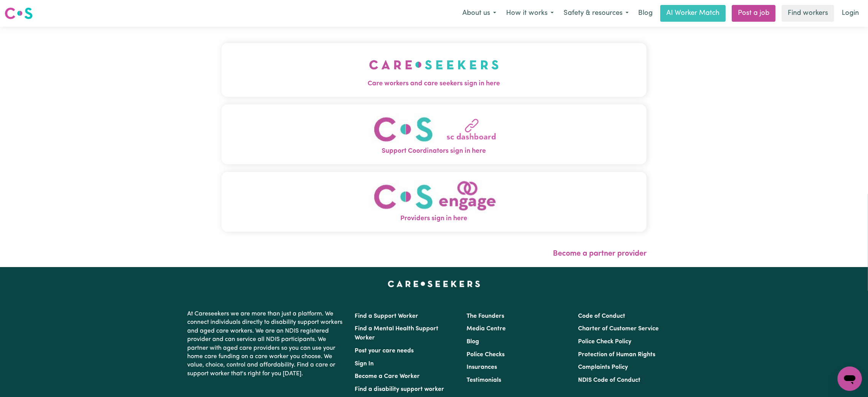 This screenshot has height=397, width=868. Describe the element at coordinates (485, 355) in the screenshot. I see `a: Police Checks` at that location.